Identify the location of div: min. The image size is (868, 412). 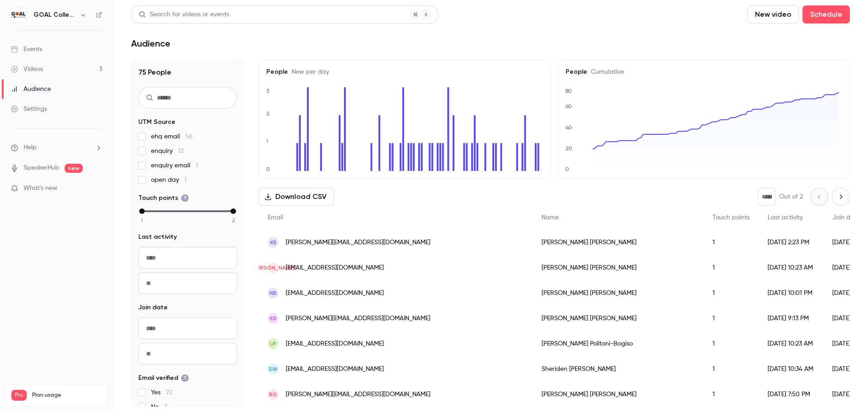
(142, 211).